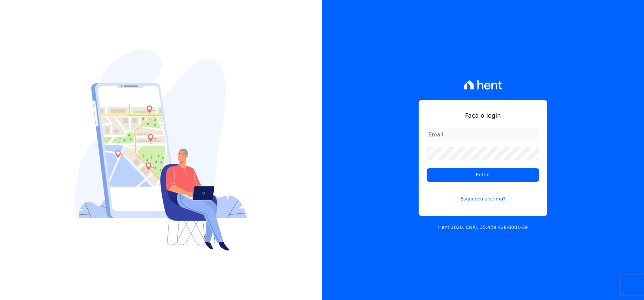 The height and width of the screenshot is (300, 644). I want to click on p: Hent 2020. CNPJ: 35.429.428/0001-39, so click(483, 227).